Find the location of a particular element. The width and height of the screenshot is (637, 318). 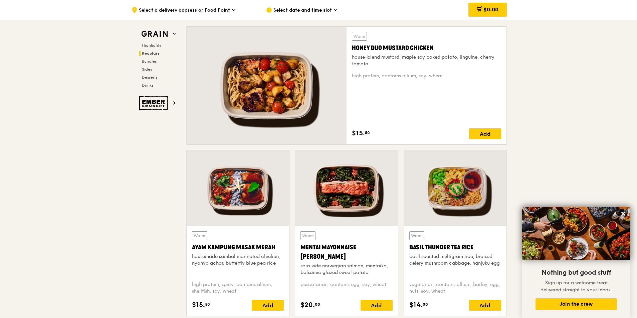

div: Ayam Kampung Masak Merah is located at coordinates (238, 248).